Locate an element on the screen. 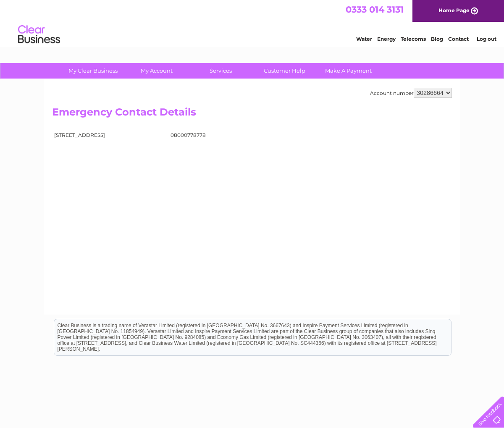 This screenshot has height=428, width=504. a: Telecoms is located at coordinates (413, 39).